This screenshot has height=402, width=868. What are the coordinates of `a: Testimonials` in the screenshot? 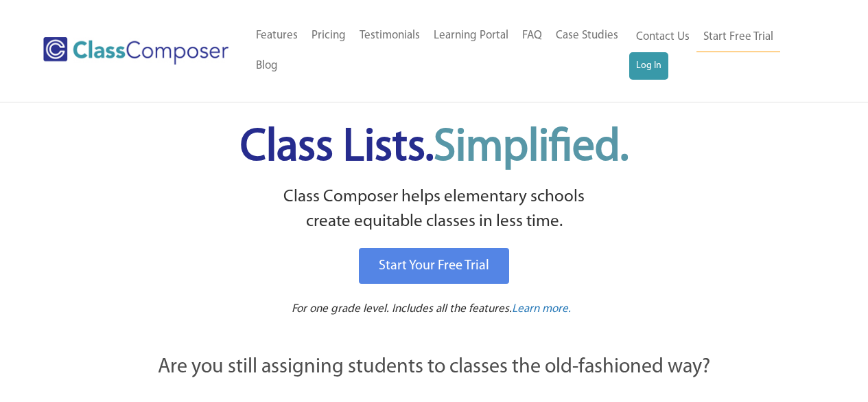 It's located at (390, 36).